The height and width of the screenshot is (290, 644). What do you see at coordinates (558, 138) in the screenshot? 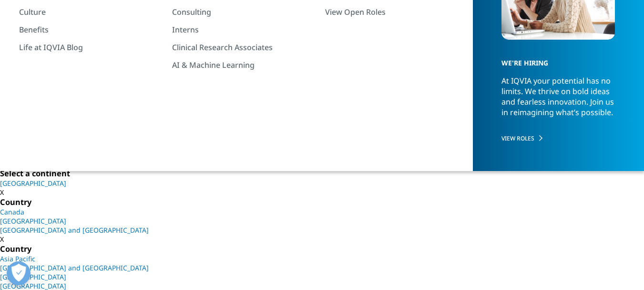
I see `a: VIEW ROLES` at bounding box center [558, 138].